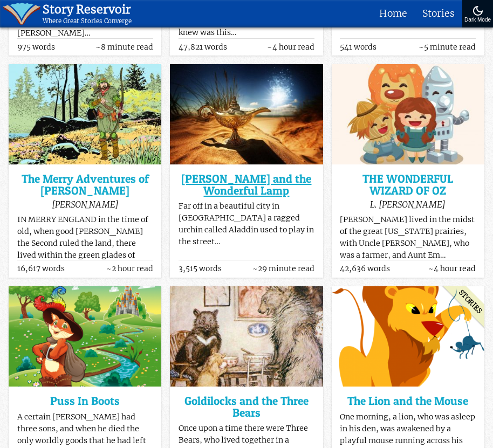 The image size is (493, 448). I want to click on a: Puss In Boots, so click(85, 401).